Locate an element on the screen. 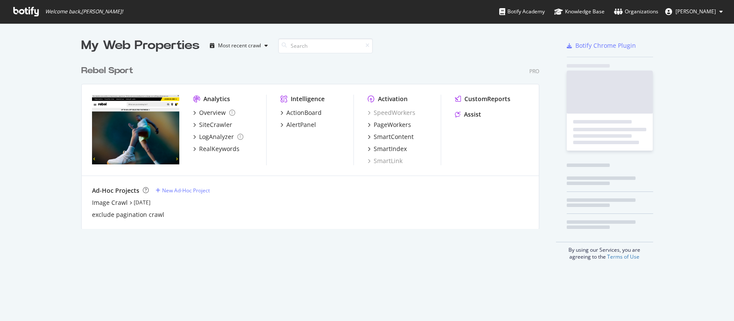 The image size is (734, 321). div: SpeedWorkers is located at coordinates (391, 113).